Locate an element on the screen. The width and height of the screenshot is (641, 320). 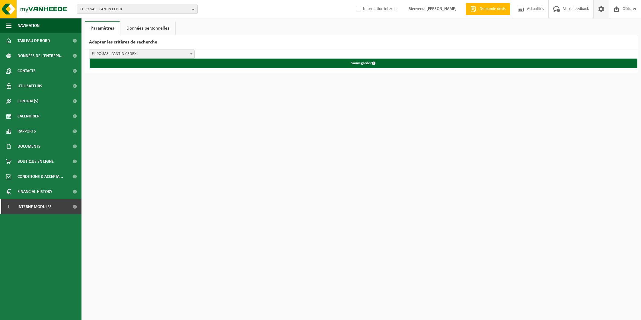
button: FLIPO SAS - PANTIN CEDEX is located at coordinates (137, 9).